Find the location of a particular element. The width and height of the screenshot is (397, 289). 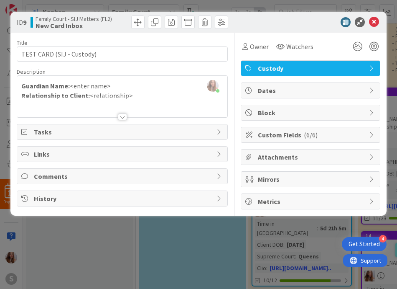

span: Family Court - SIJ Matters (FL2) is located at coordinates (74, 19).